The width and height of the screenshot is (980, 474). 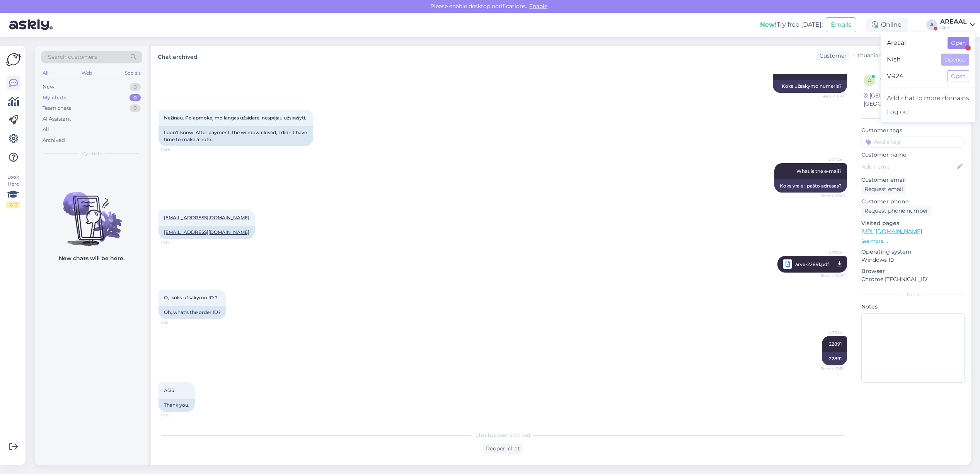 I want to click on div: AI Assistant, so click(x=57, y=119).